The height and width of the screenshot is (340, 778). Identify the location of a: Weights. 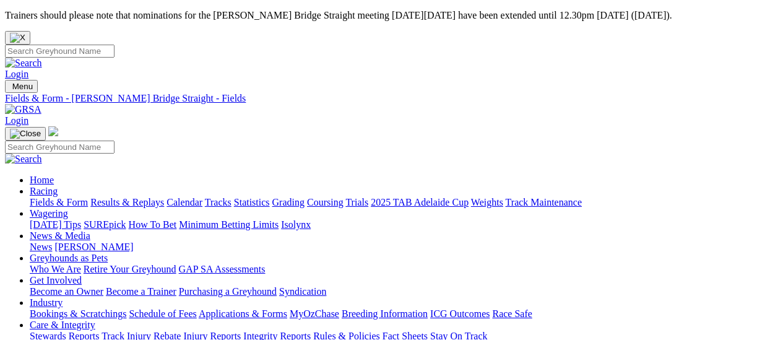
(487, 202).